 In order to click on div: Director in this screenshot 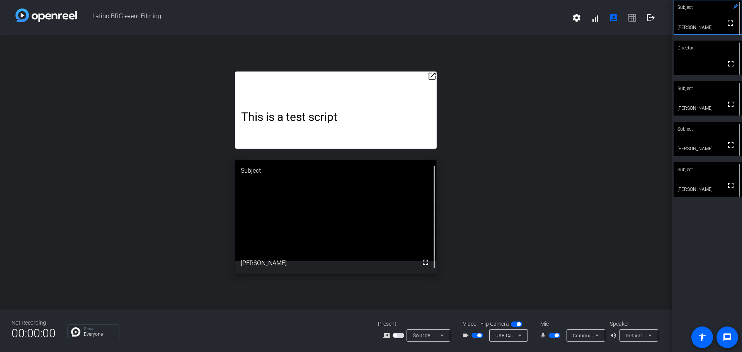, I will do `click(708, 48)`.